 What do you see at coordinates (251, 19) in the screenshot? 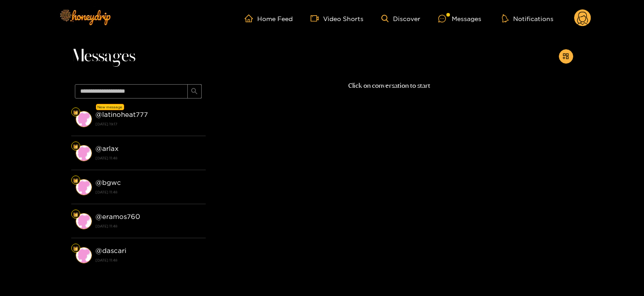
I see `span: home` at bounding box center [251, 19].